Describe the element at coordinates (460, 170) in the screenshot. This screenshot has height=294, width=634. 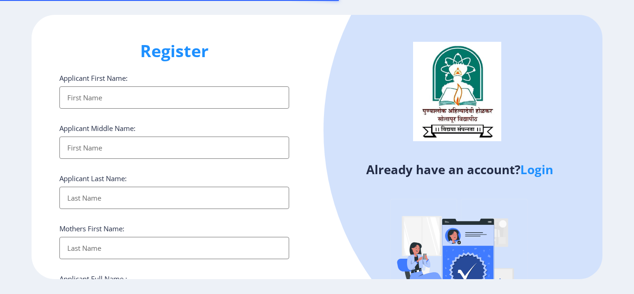
I see `h4: Already have an account?` at that location.